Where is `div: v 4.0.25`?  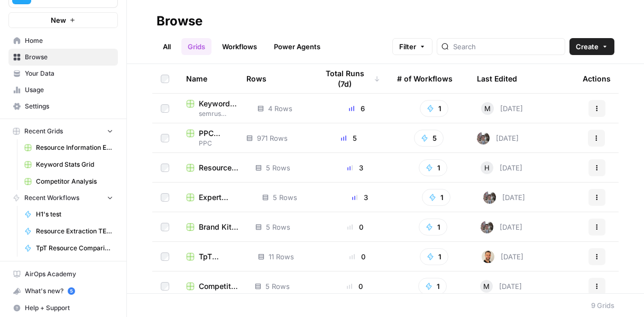 div: v 4.0.25 is located at coordinates (41, 21).